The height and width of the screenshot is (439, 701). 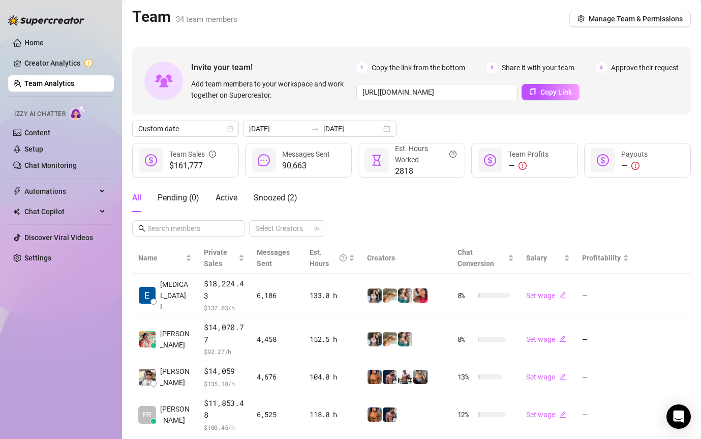 I want to click on div: All, so click(x=137, y=198).